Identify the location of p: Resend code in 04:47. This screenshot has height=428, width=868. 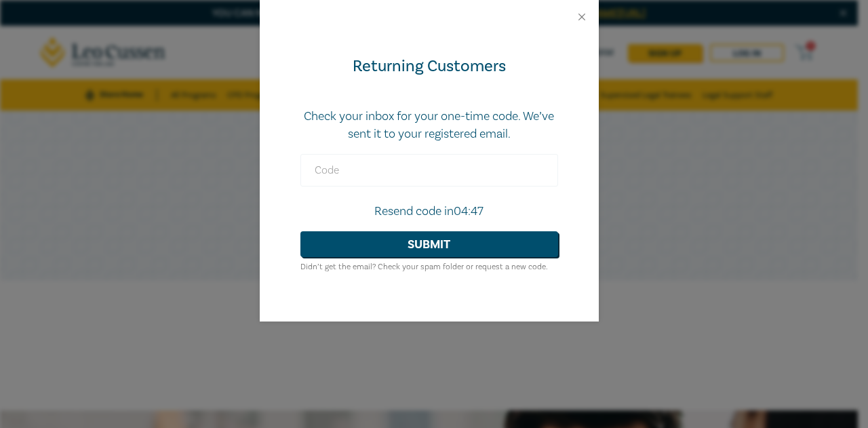
(429, 211).